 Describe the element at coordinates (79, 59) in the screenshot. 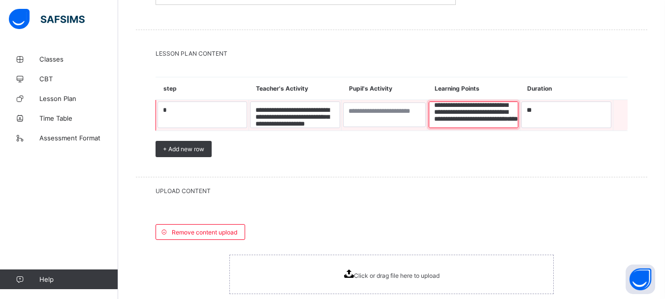

I see `span: Classes` at that location.